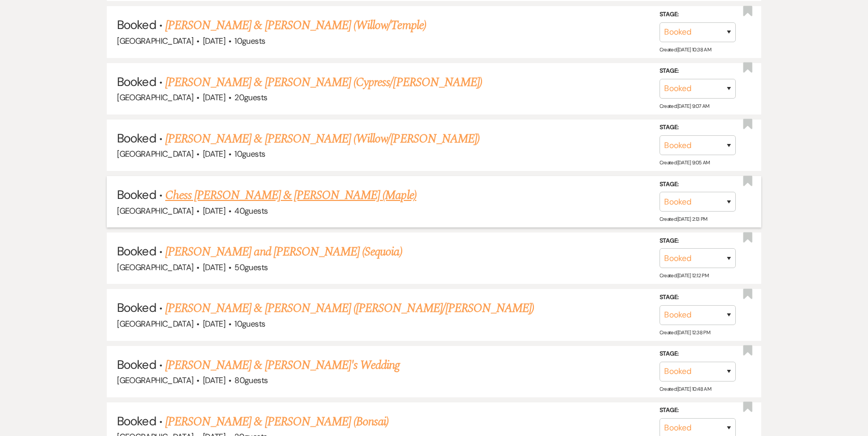 This screenshot has width=868, height=436. What do you see at coordinates (251, 267) in the screenshot?
I see `span: 50 guests` at bounding box center [251, 267].